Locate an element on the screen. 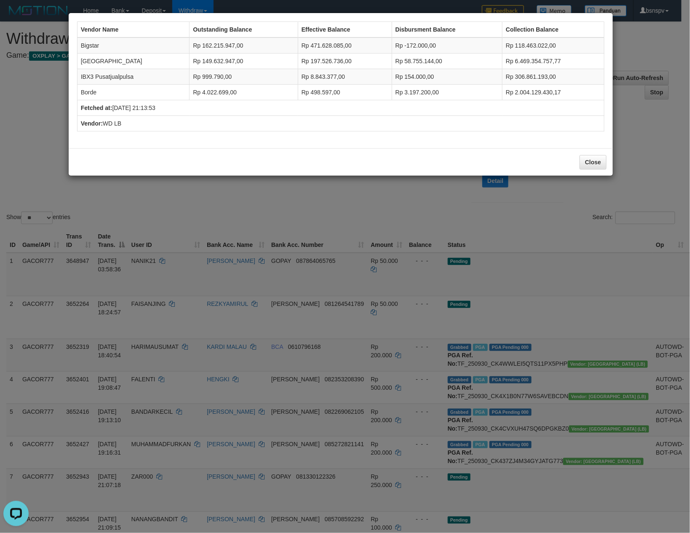 The image size is (690, 533). td: Rp 154.000,00 is located at coordinates (447, 77).